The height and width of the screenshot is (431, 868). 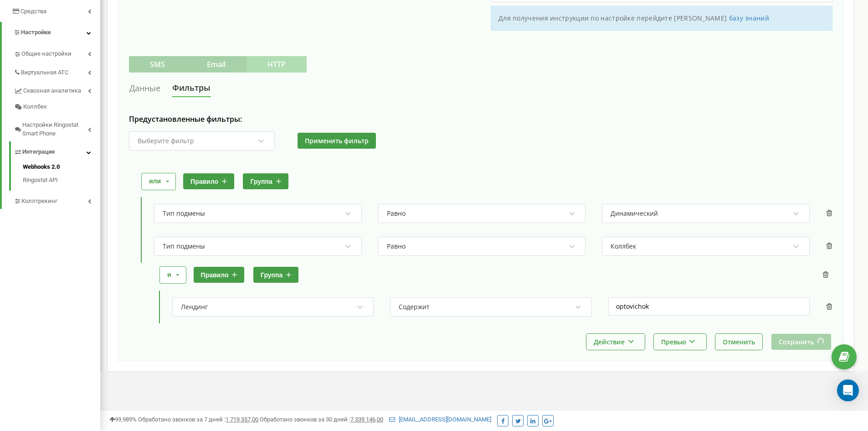 What do you see at coordinates (55, 129) in the screenshot?
I see `span: Настройки Ringostat Smart Phone` at bounding box center [55, 129].